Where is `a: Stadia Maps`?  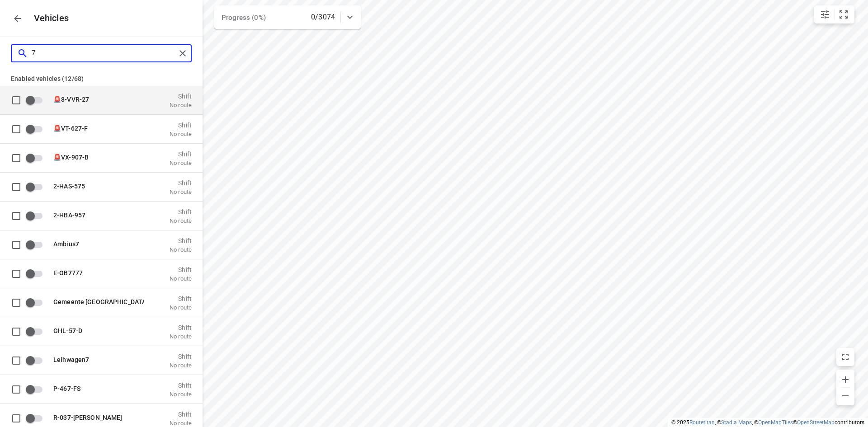 a: Stadia Maps is located at coordinates (736, 422).